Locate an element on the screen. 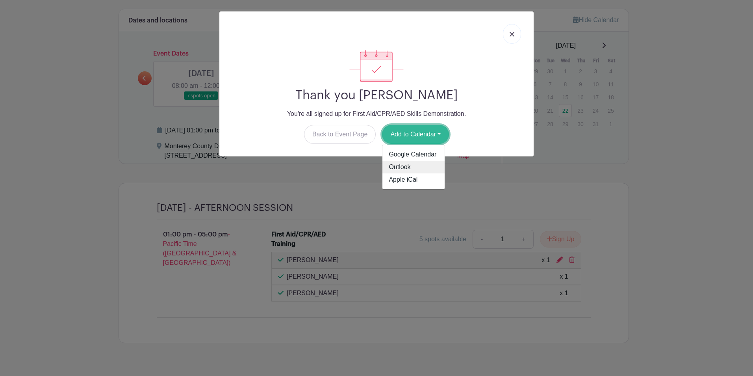 Image resolution: width=753 pixels, height=376 pixels. button: Add to Calendar is located at coordinates (416, 134).